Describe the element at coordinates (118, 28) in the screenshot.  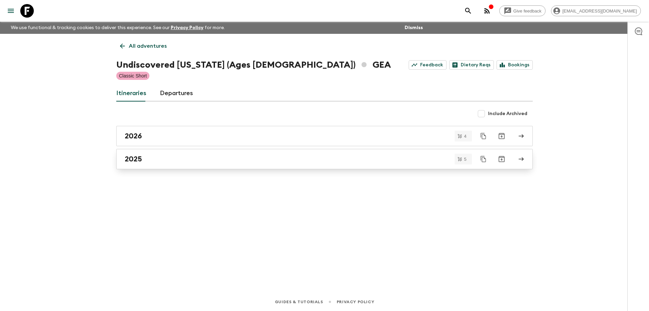
I see `p: We use functional & tracking cookies to deliver this experience. See our for more.` at that location.